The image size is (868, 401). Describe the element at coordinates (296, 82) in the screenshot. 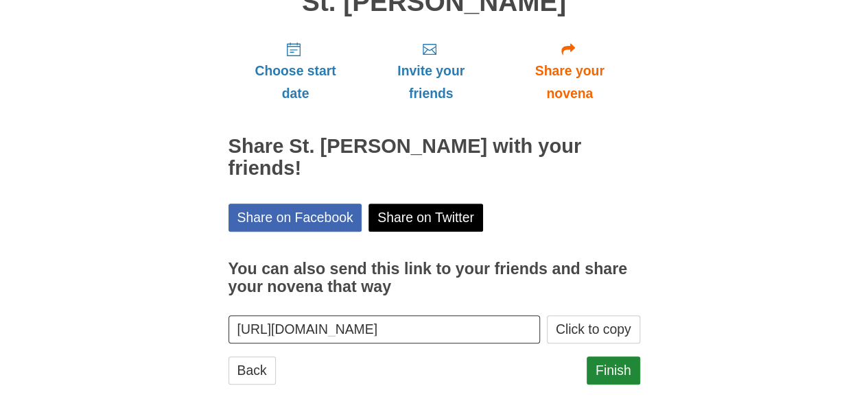

I see `span: Choose start date` at that location.